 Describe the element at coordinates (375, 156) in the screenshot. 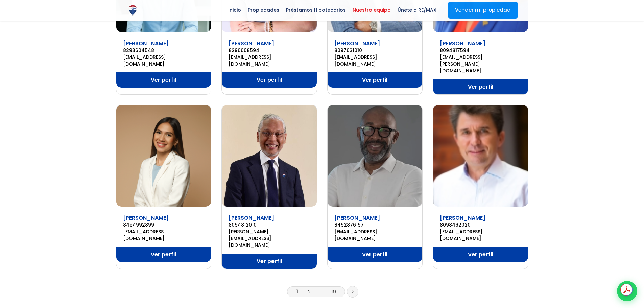

I see `img: Angel Celestino` at that location.